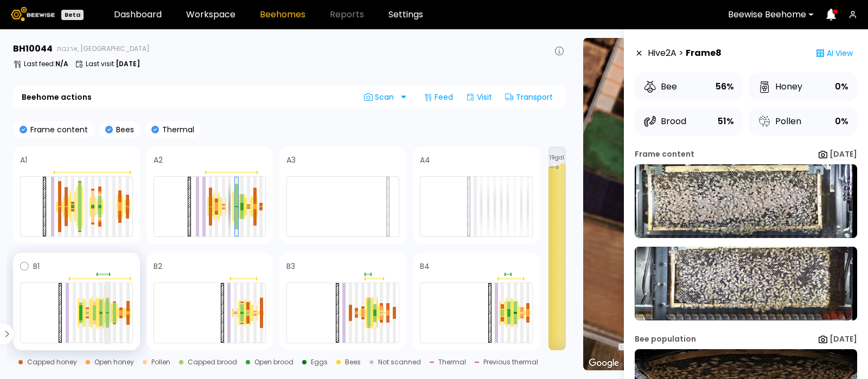 This screenshot has width=868, height=379. What do you see at coordinates (319, 362) in the screenshot?
I see `div: Eggs` at bounding box center [319, 362].